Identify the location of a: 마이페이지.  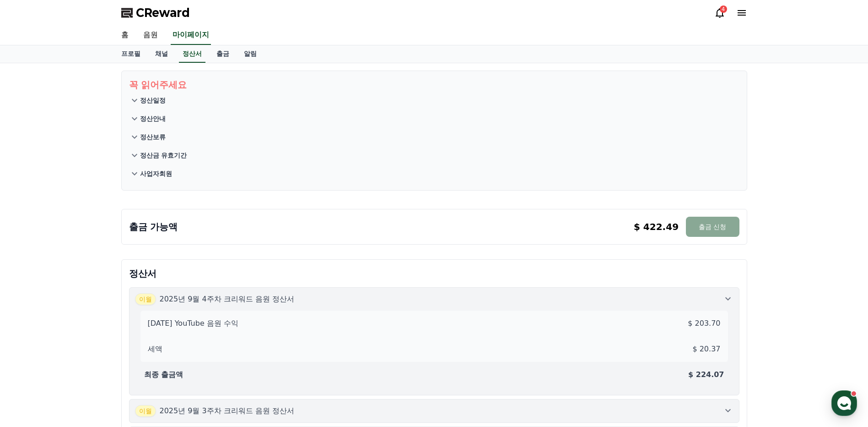
(191, 35).